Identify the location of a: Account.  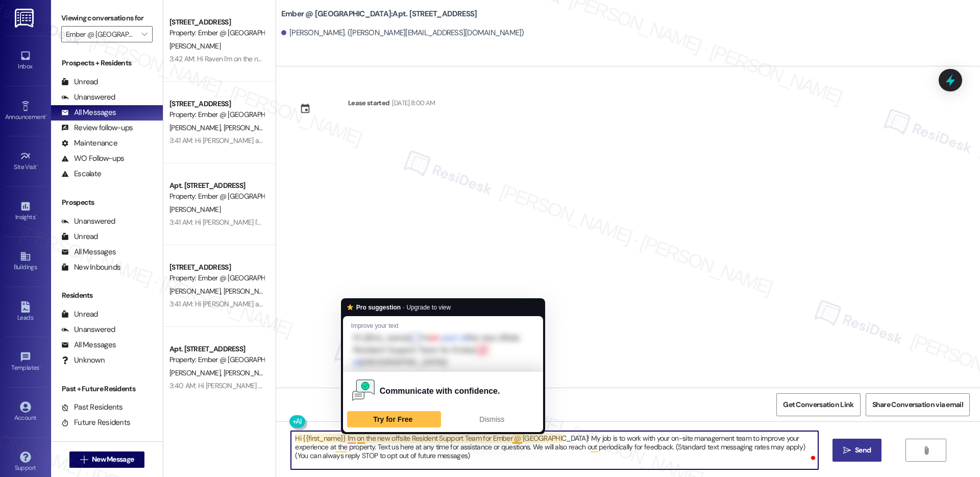
(26, 413).